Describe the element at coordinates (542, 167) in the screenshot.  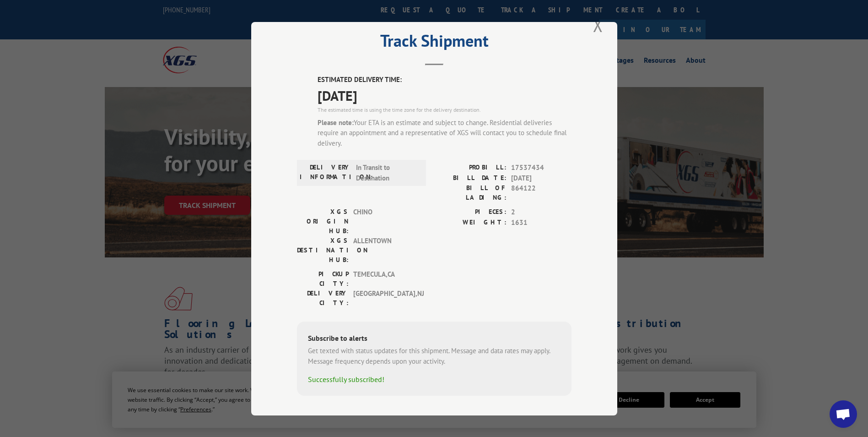
I see `span: 17537434` at that location.